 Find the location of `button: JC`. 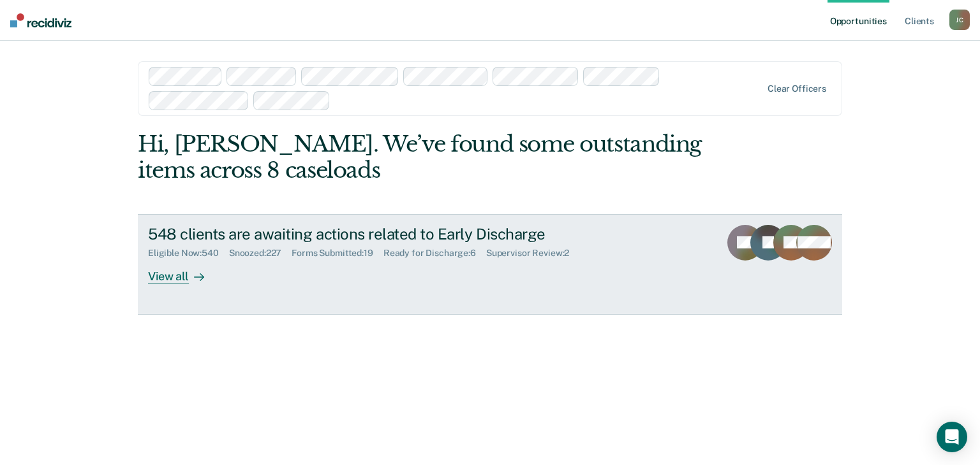

button: JC is located at coordinates (959, 19).